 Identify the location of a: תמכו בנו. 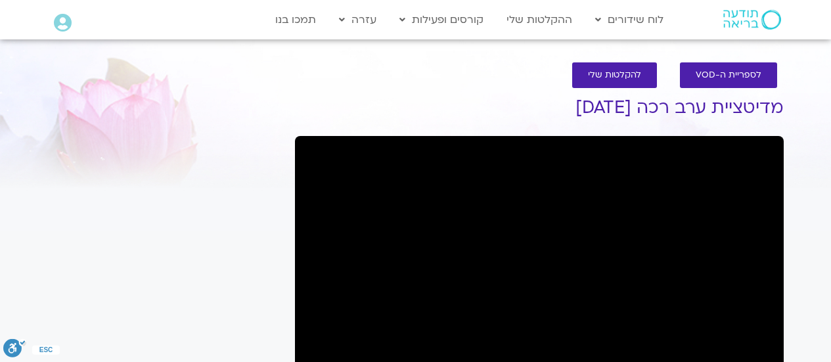
(295, 20).